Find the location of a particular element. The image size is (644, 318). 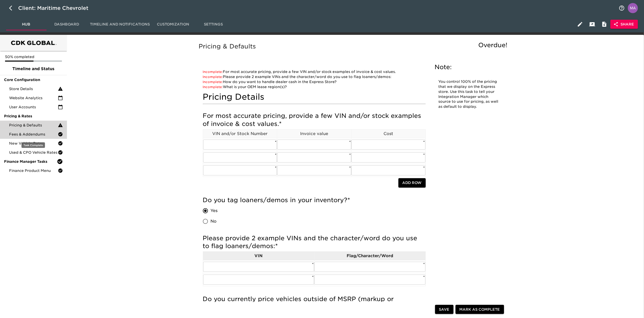

h4: Pricing Details is located at coordinates (314, 97).